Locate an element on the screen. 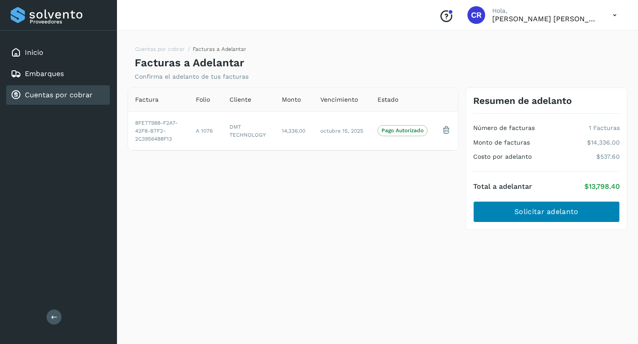  span: Cliente is located at coordinates (240, 100).